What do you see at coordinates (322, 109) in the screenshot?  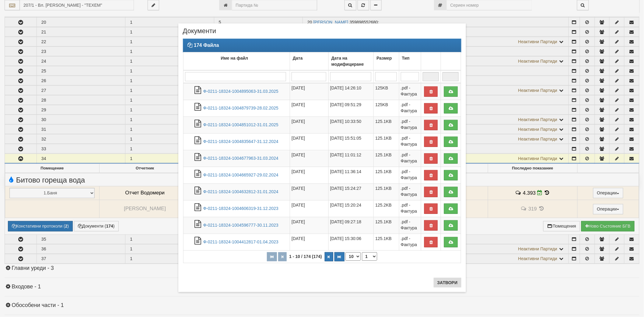 I see `tr: Ф-0211-18324-1004879739-28.02.2025.pdf - Фактура` at bounding box center [322, 109].